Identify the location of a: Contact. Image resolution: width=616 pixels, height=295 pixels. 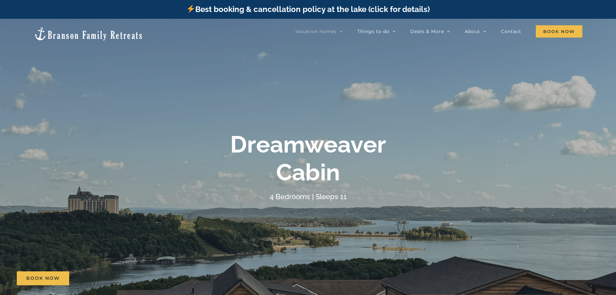
(511, 31).